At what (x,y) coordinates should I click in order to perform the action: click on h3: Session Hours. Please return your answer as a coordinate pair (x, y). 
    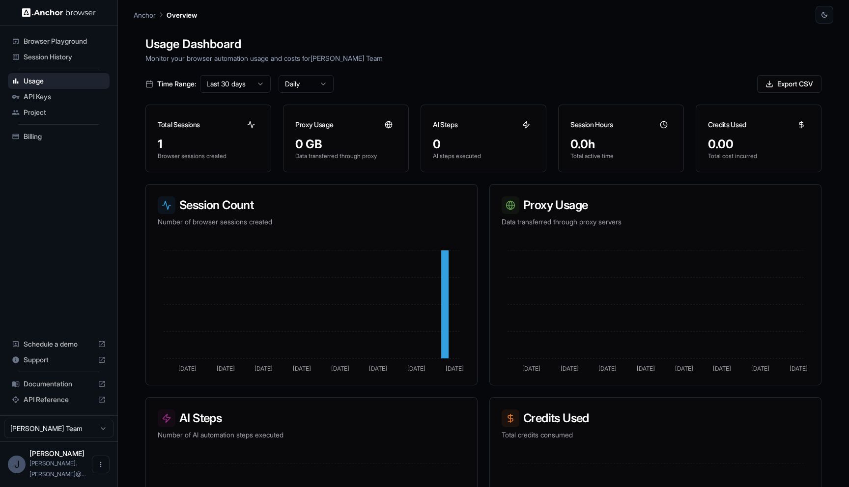
    Looking at the image, I should click on (592, 125).